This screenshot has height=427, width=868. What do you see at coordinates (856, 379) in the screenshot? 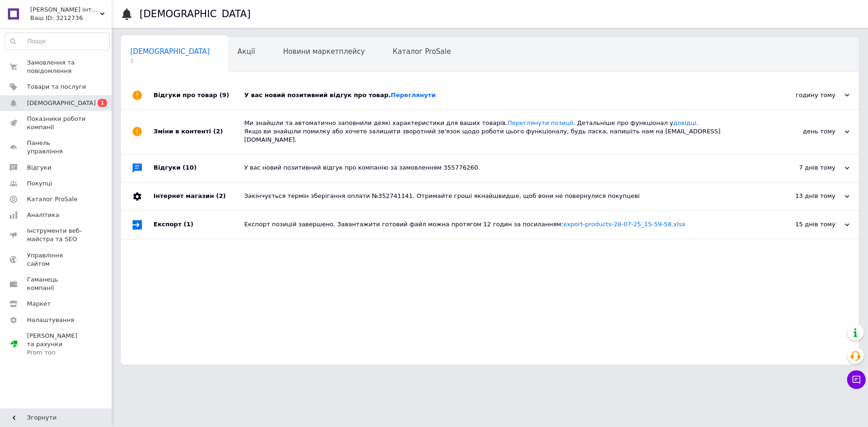
I see `button: Чат з покупцем` at bounding box center [856, 379].